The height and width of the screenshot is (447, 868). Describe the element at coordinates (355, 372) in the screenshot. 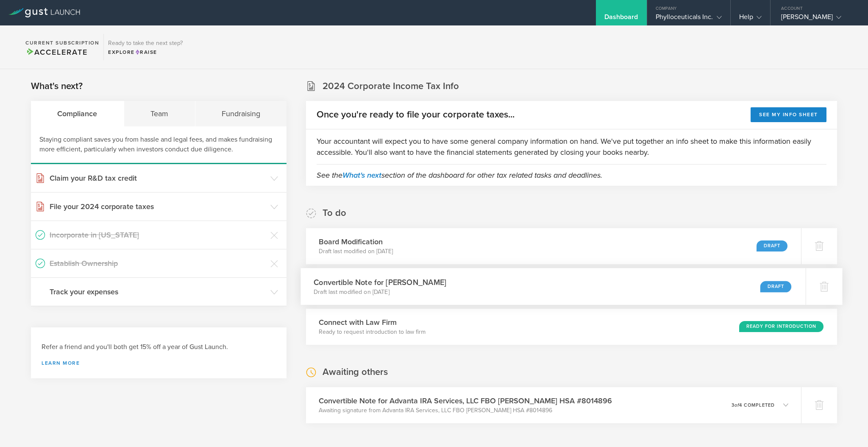

I see `h2: Awaiting others` at that location.